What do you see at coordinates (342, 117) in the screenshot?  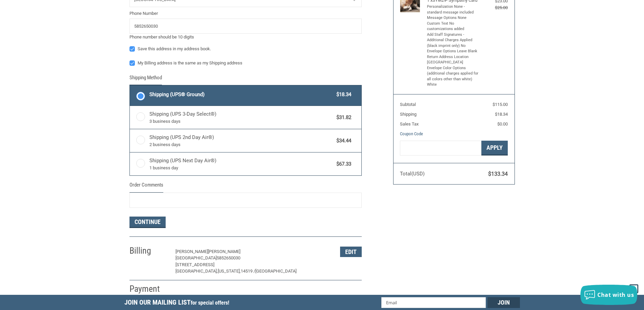 I see `span: $31.82` at bounding box center [342, 117].